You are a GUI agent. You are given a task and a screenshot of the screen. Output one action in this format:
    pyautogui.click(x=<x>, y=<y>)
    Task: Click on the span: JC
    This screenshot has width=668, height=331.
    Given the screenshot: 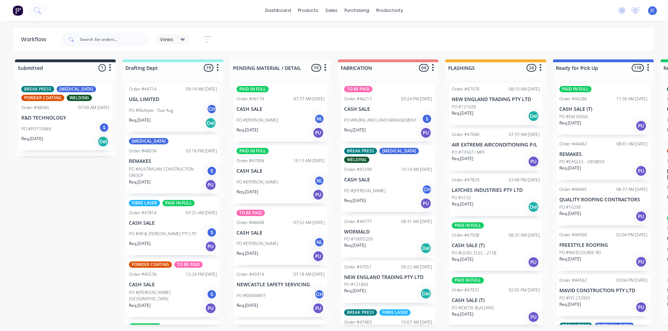 What is the action you would take?
    pyautogui.click(x=653, y=10)
    